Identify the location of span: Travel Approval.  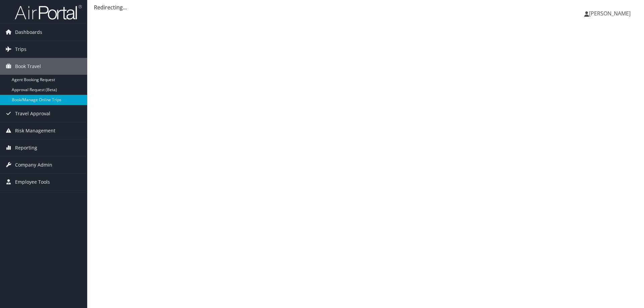
(33, 114).